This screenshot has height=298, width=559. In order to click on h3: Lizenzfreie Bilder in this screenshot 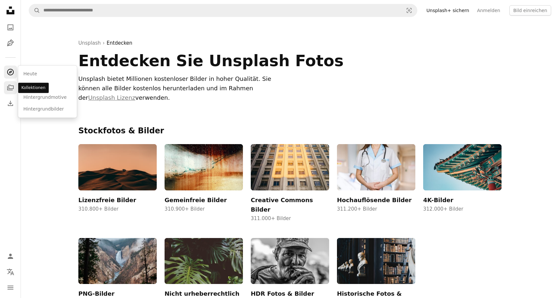, I will do `click(118, 200)`.